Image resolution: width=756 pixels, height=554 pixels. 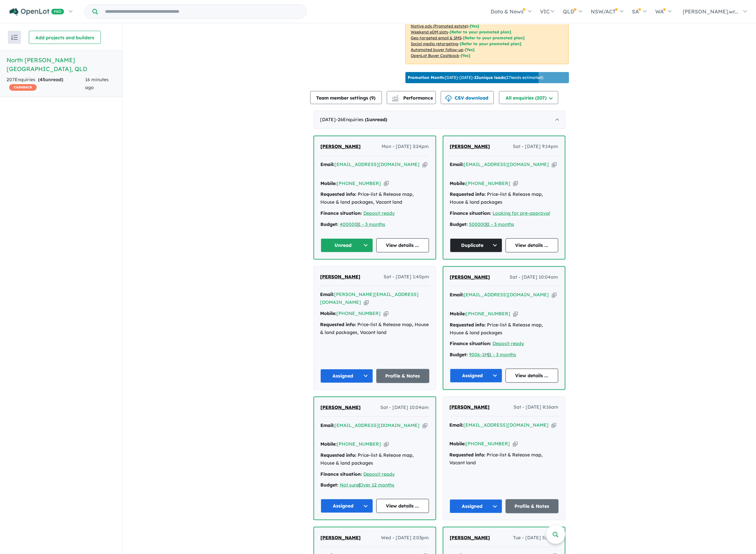 I want to click on u: OpenLot Buyer Cashback, so click(x=435, y=55).